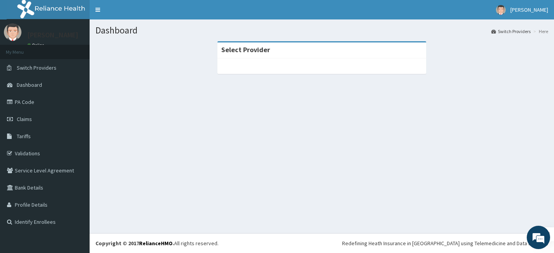  Describe the element at coordinates (540, 31) in the screenshot. I see `li: Here` at that location.